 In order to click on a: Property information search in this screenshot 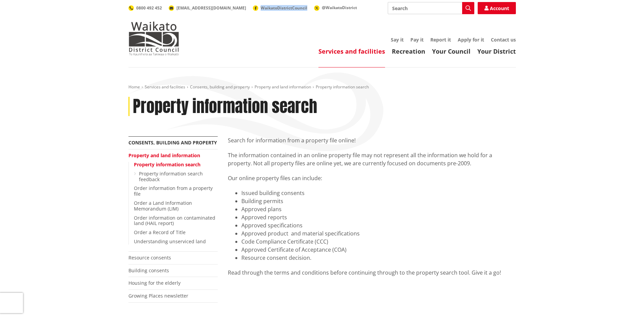, I will do `click(167, 164)`.